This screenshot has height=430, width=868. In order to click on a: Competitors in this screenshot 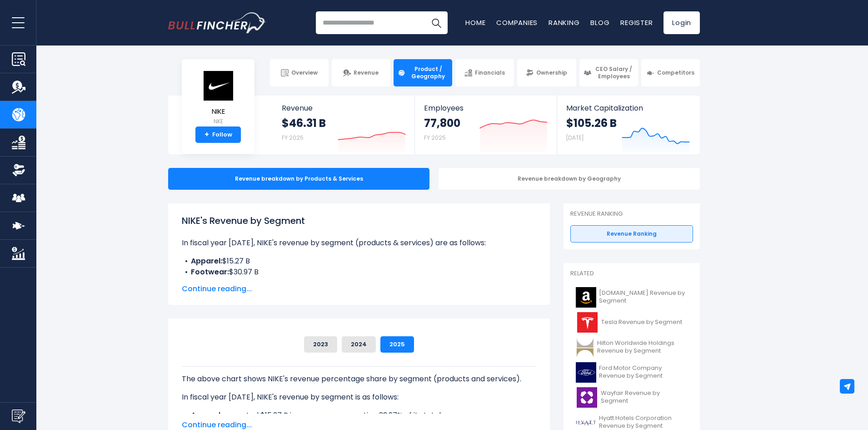, I will do `click(671, 73)`.